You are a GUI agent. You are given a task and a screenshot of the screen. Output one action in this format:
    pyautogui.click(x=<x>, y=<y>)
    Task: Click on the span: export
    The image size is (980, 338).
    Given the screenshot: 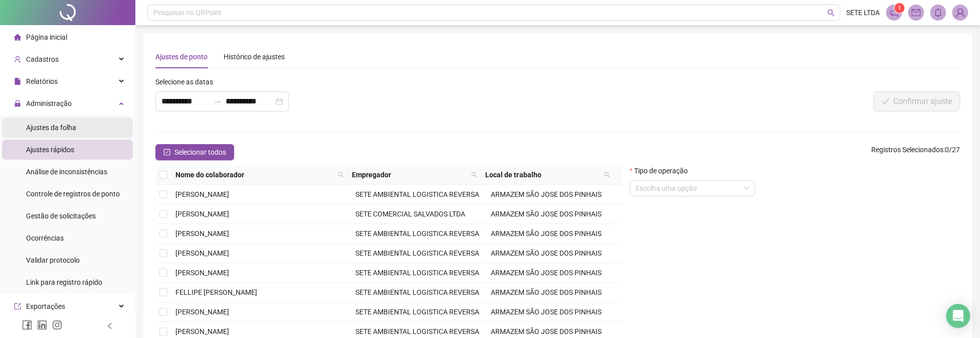 What is the action you would take?
    pyautogui.click(x=17, y=306)
    